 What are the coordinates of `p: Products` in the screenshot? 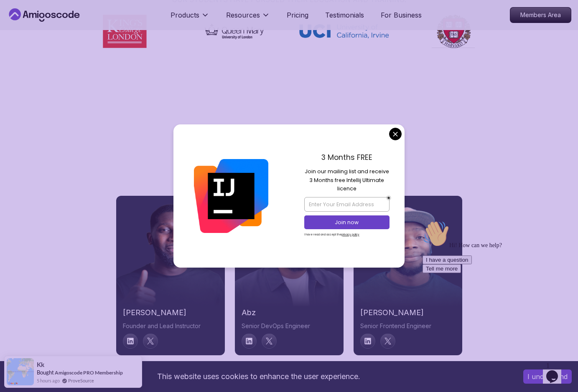 It's located at (185, 15).